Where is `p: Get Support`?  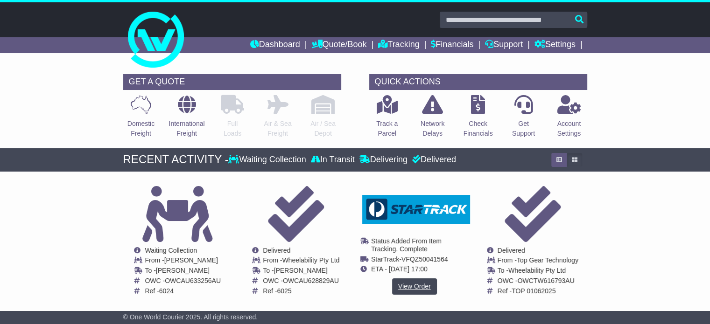
p: Get Support is located at coordinates (523, 129).